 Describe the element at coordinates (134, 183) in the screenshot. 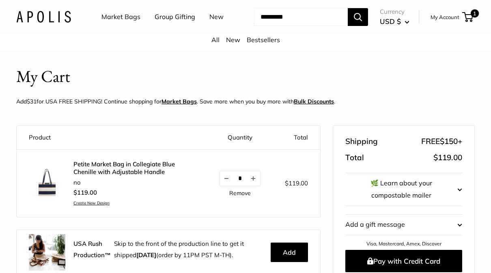

I see `li: no` at that location.